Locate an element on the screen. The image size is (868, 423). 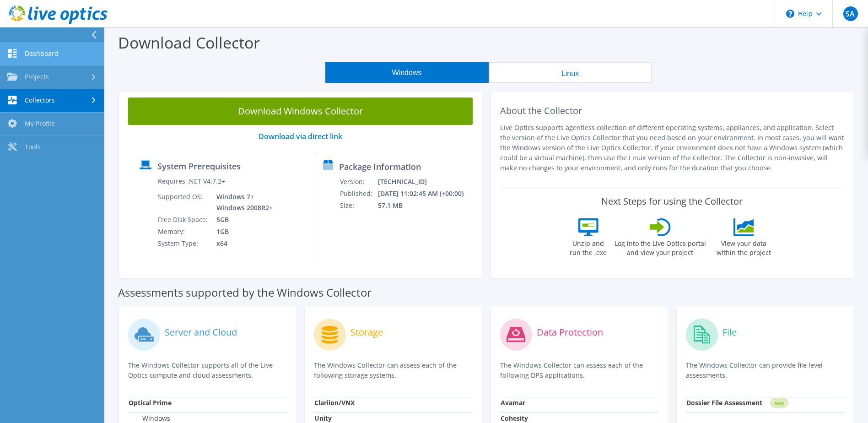
p: The Windows Collector can assess each of the following storage systems. is located at coordinates (393, 370).